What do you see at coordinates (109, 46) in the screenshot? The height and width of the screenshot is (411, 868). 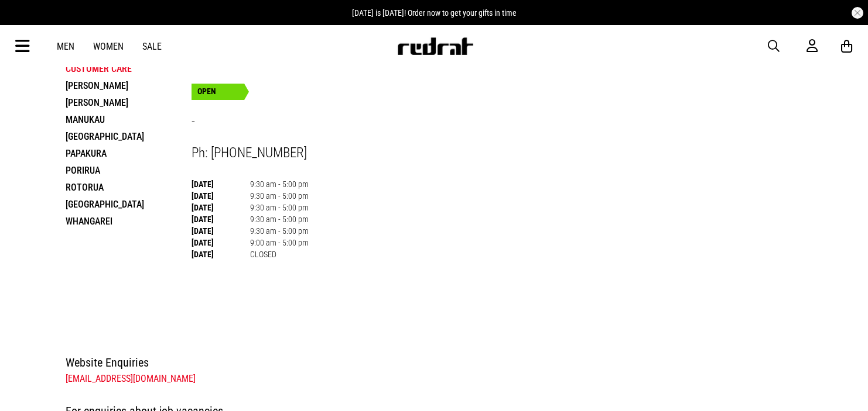 I see `a: Women` at bounding box center [109, 46].